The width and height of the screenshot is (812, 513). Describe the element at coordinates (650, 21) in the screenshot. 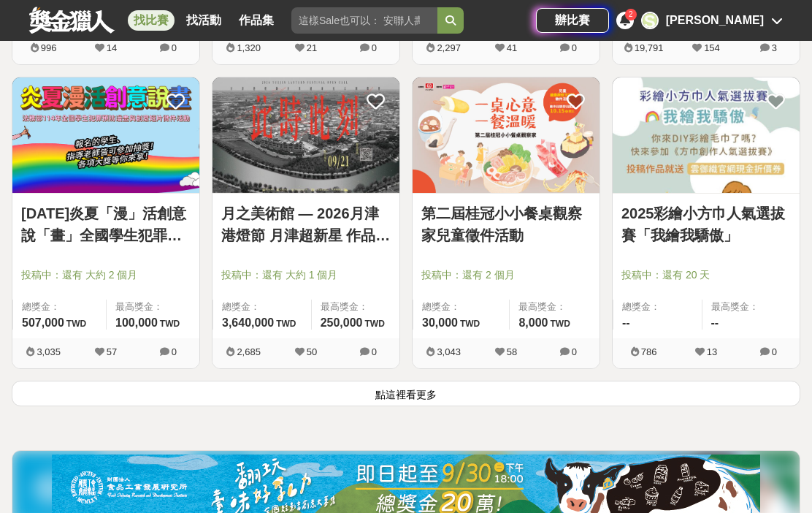

I see `div: S` at that location.